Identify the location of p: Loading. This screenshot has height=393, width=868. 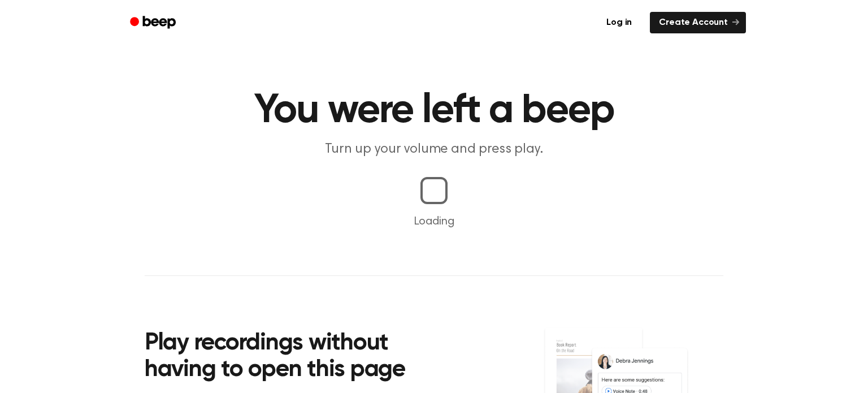
(434, 221).